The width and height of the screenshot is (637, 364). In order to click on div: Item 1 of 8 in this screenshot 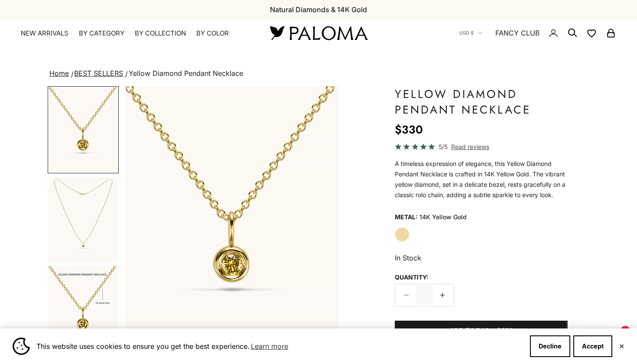, I will do `click(232, 218)`.